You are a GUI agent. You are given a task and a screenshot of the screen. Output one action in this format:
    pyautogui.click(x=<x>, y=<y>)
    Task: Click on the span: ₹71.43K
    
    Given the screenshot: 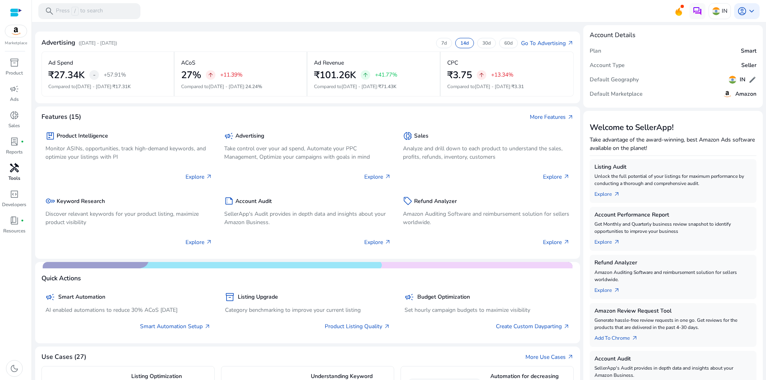 What is the action you would take?
    pyautogui.click(x=388, y=87)
    